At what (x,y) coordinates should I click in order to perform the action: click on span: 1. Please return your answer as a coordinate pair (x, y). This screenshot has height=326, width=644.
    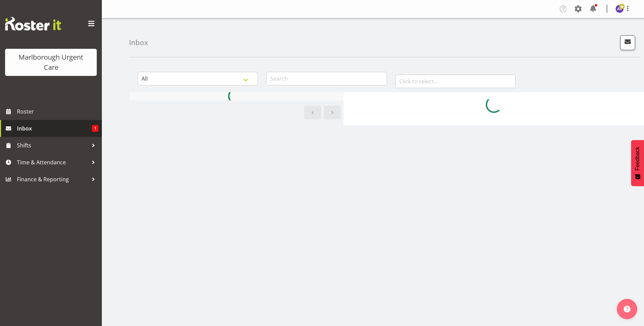
    Looking at the image, I should click on (95, 128).